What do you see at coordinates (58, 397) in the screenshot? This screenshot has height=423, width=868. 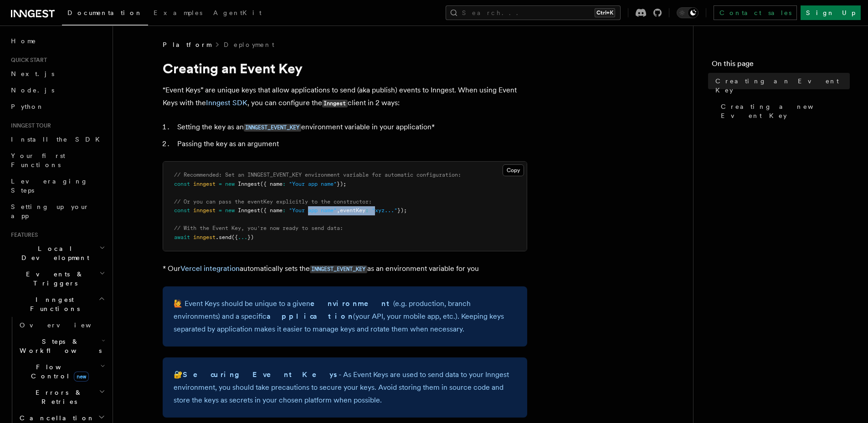 I see `span: Errors & Retries` at bounding box center [58, 397].